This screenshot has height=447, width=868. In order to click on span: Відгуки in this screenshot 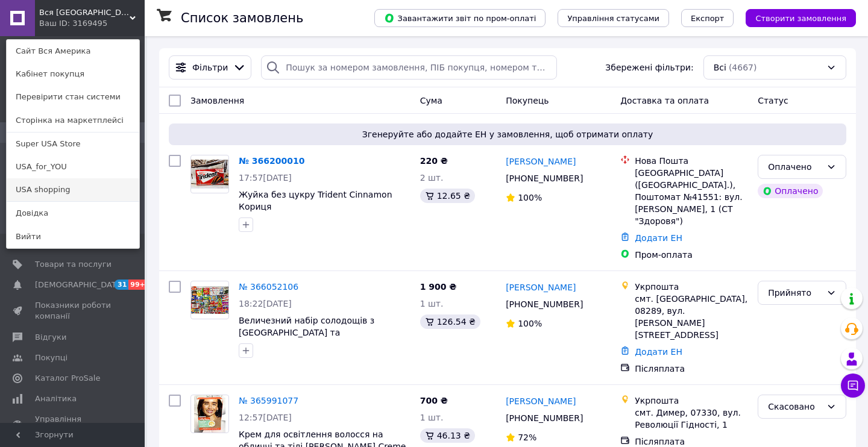, I will do `click(50, 338)`.